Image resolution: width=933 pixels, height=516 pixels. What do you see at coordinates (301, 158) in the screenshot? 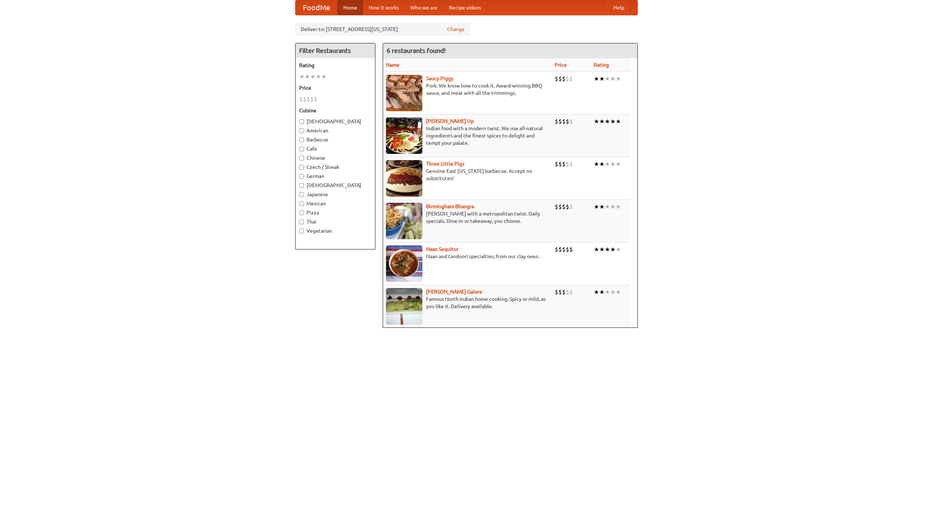
I see `input: Chinese` at bounding box center [301, 158].